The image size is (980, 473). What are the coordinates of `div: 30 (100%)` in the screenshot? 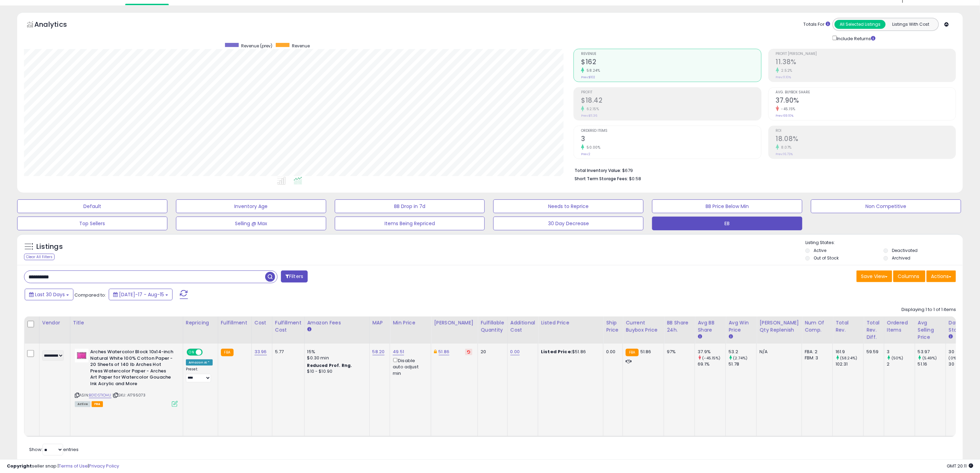 It's located at (963, 364).